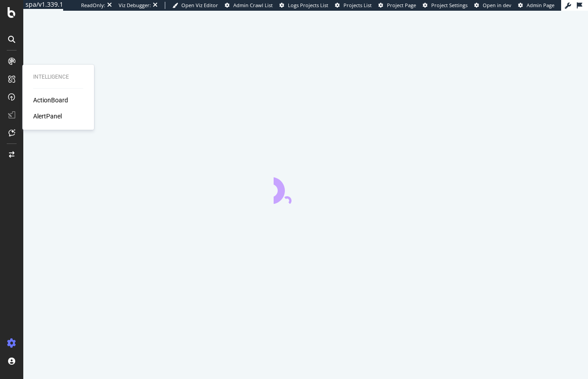  Describe the element at coordinates (47, 117) in the screenshot. I see `div: AlertPanel` at that location.